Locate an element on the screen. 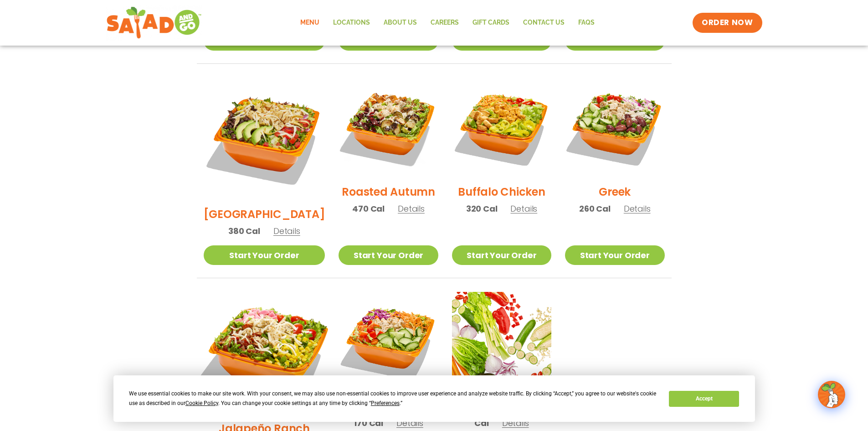 The image size is (868, 431). div: We use essential cookies to make our site work. With your consent, we may also use non-essential ... is located at coordinates (393, 398).